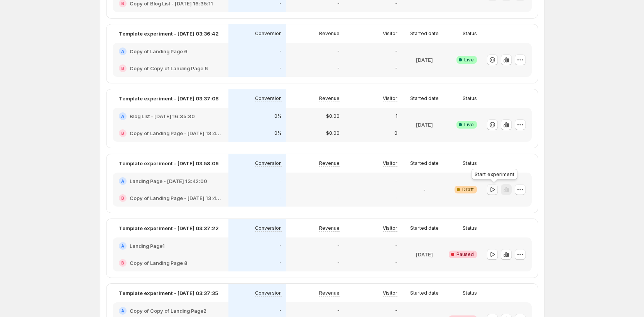 This screenshot has height=317, width=644. I want to click on h2: Copy of Landing Page 6, so click(159, 51).